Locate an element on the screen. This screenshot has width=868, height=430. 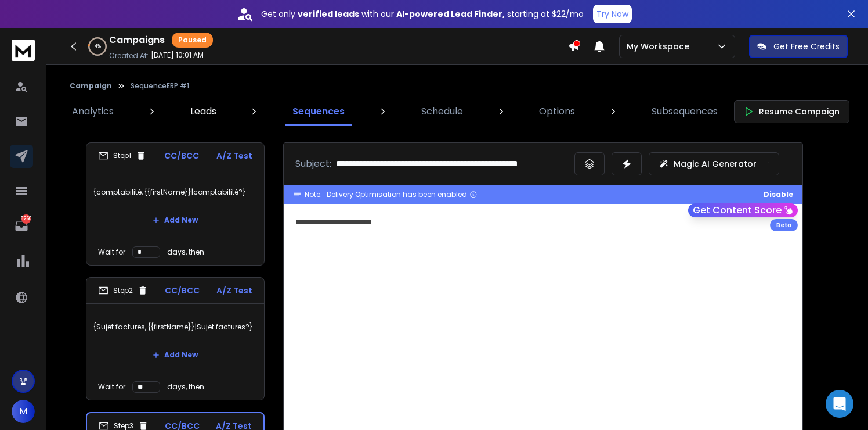
p: Get Free Credits is located at coordinates (807, 46).